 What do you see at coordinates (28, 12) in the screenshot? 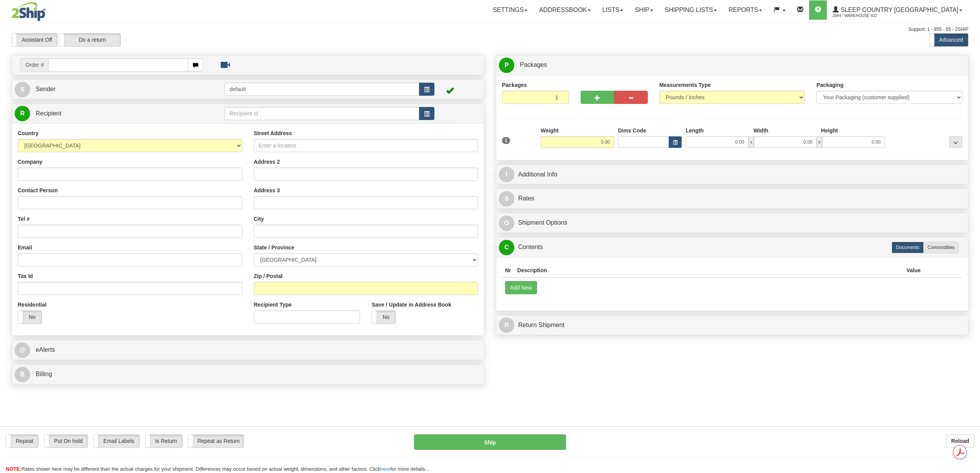
I see `img: logo2044.jpg` at bounding box center [28, 12].